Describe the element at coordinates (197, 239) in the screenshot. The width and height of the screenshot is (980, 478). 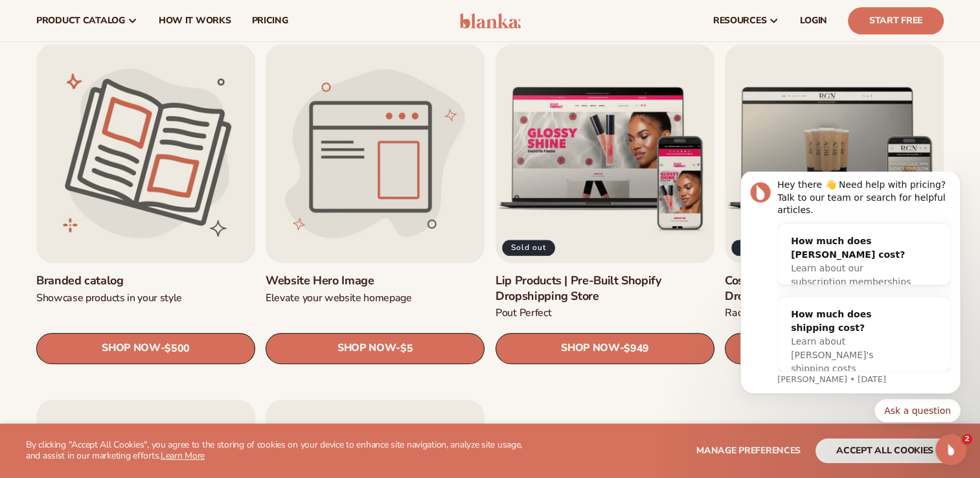
I see `button: Quick reply: Ask a question` at that location.